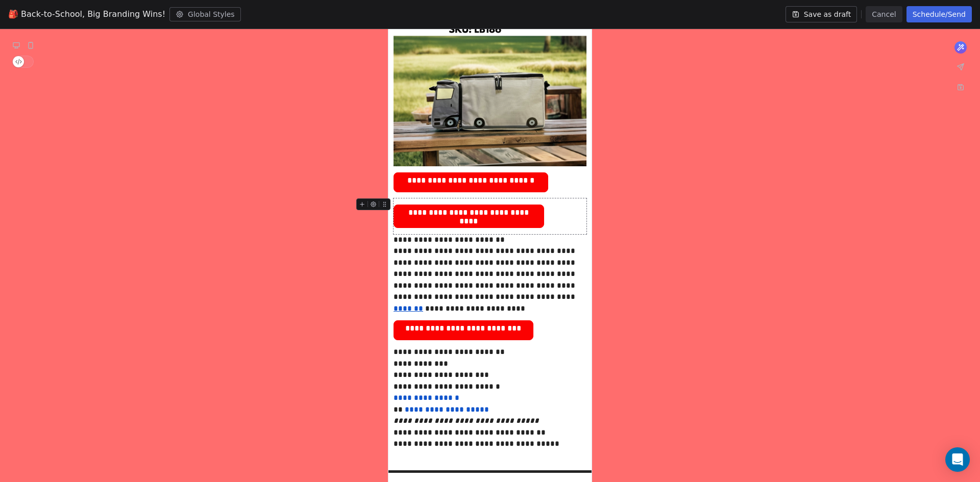 This screenshot has width=980, height=482. What do you see at coordinates (821, 14) in the screenshot?
I see `button: Save as draft` at bounding box center [821, 14].